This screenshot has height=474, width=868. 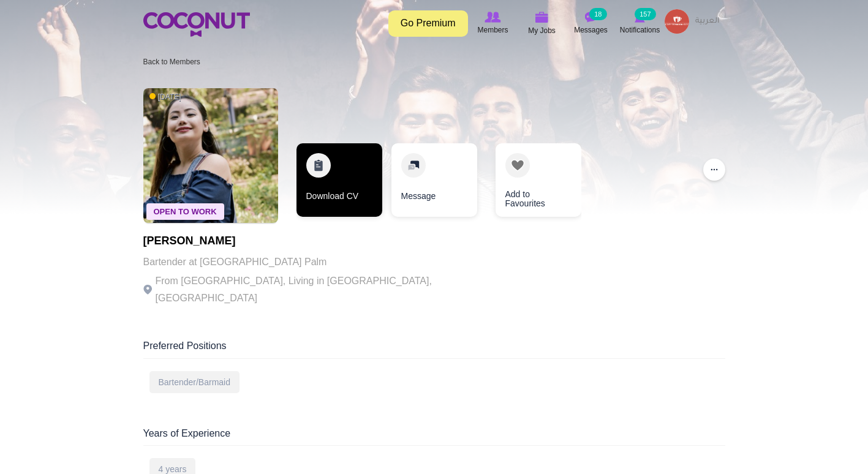 I want to click on div: Years of Experience, so click(x=434, y=437).